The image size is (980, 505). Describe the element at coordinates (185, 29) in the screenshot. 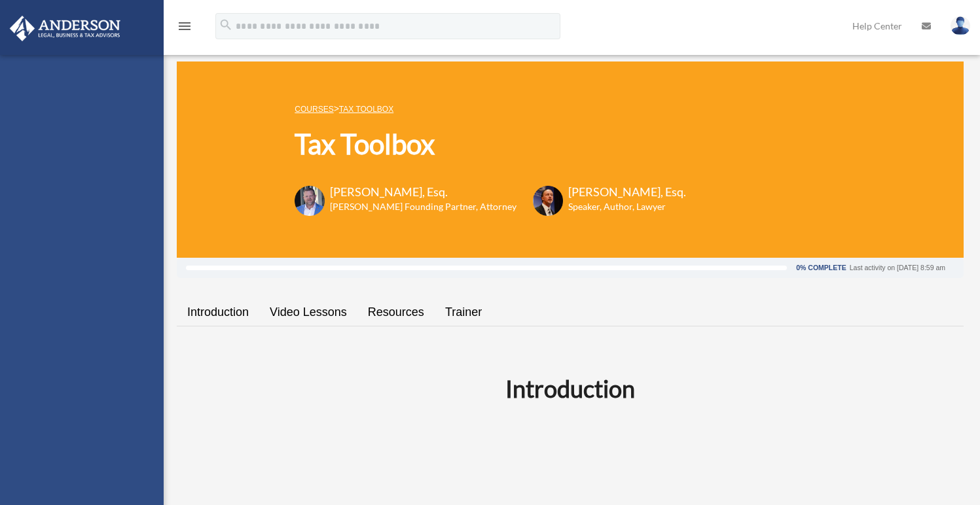

I see `a: menu` at that location.